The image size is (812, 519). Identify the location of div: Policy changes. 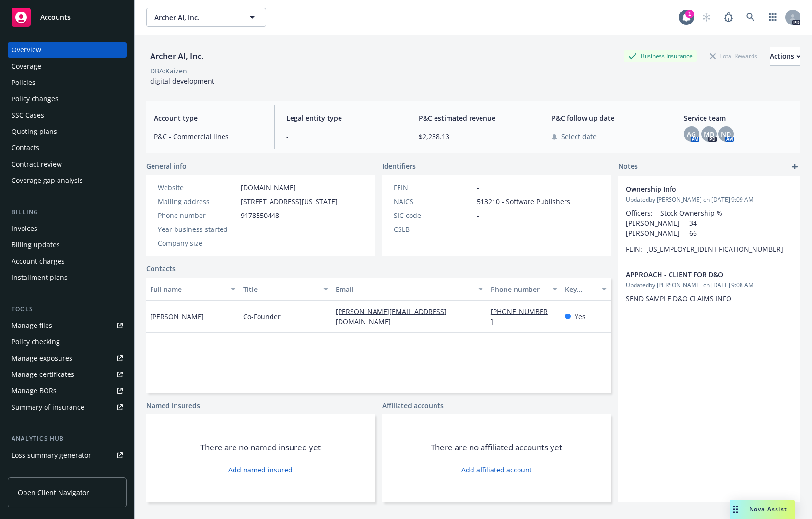
(35, 99).